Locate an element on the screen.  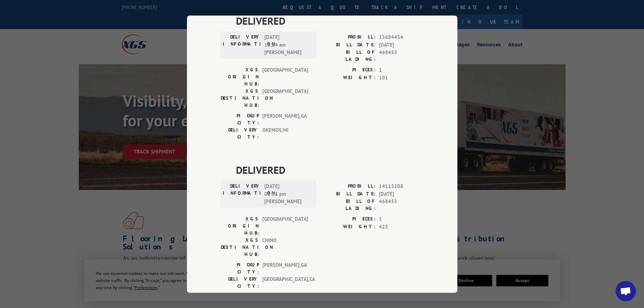
span: 13684454 is located at coordinates (402, 37).